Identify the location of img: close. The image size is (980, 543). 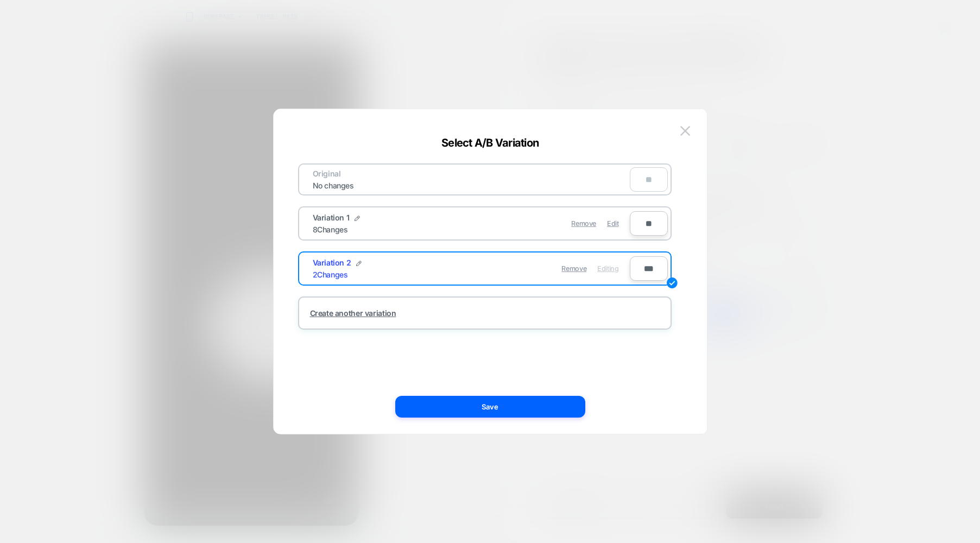
(685, 131).